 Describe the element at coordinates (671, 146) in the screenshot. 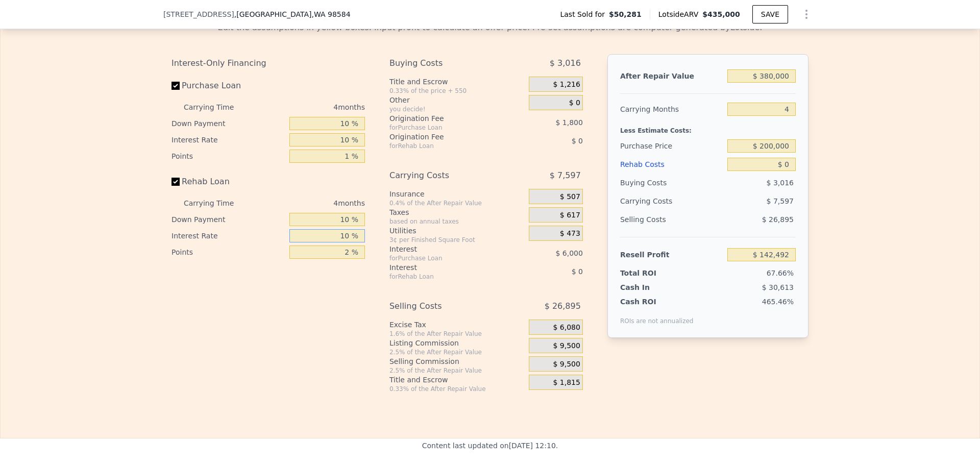

I see `div: Purchase Price` at that location.